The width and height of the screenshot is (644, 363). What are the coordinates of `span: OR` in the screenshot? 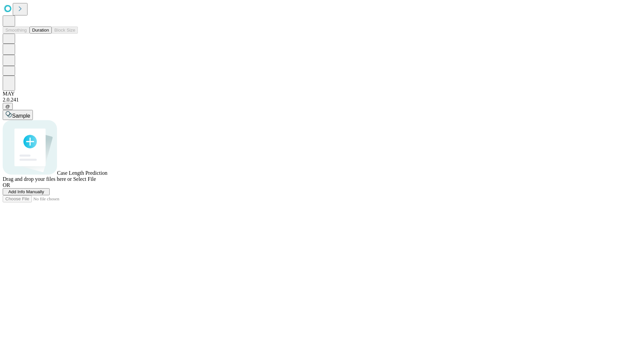 It's located at (7, 185).